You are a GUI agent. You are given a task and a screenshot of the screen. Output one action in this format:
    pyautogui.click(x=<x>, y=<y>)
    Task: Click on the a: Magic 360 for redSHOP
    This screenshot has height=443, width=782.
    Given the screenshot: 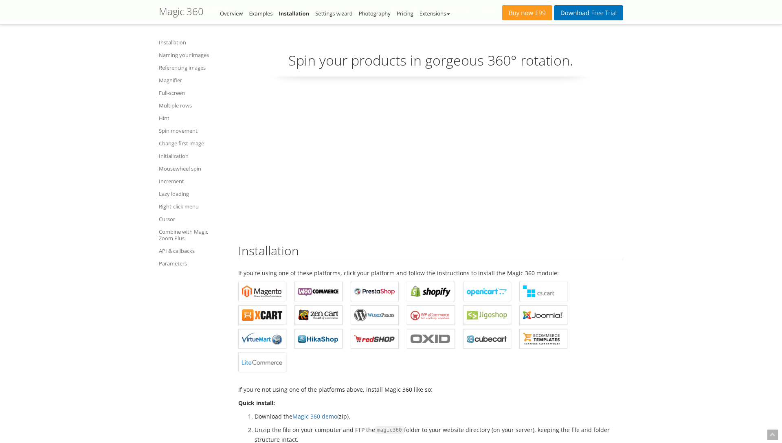 What is the action you would take?
    pyautogui.click(x=375, y=339)
    